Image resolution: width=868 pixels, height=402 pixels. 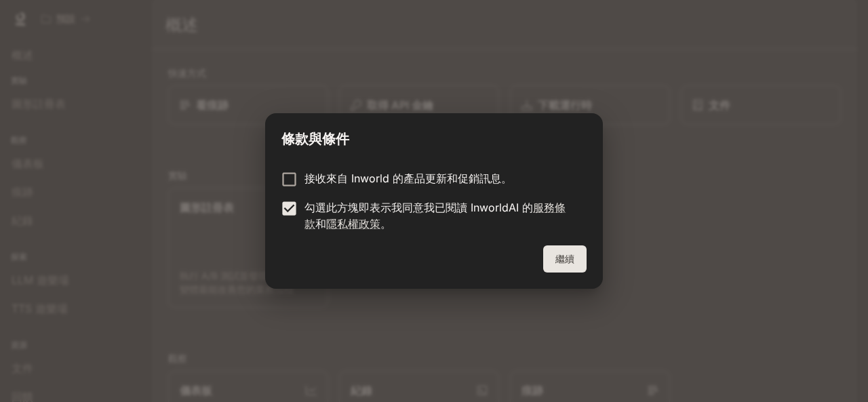 I want to click on font: 隱私權政策, so click(x=353, y=224).